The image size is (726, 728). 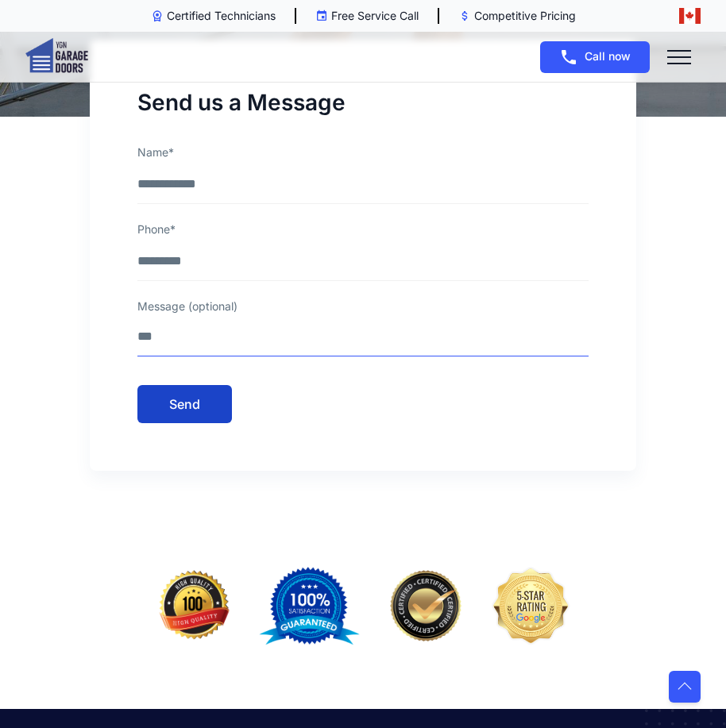 I want to click on img: uideck, so click(x=425, y=606).